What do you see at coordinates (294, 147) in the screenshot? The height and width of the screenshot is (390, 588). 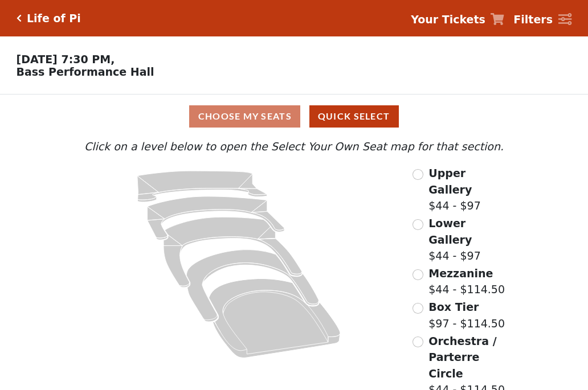 I see `p: Click on a level below to open the Select Your Own Seat map for that section.` at bounding box center [294, 147].